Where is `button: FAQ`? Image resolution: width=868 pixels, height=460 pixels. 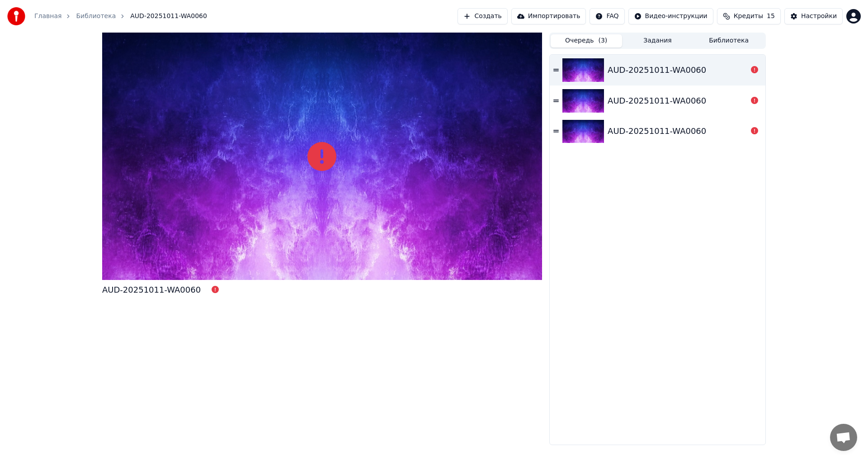 button: FAQ is located at coordinates (607, 16).